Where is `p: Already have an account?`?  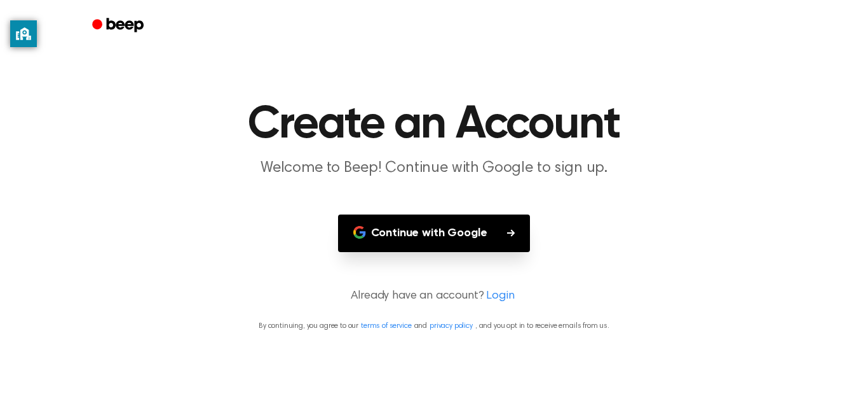
p: Already have an account? is located at coordinates (434, 295).